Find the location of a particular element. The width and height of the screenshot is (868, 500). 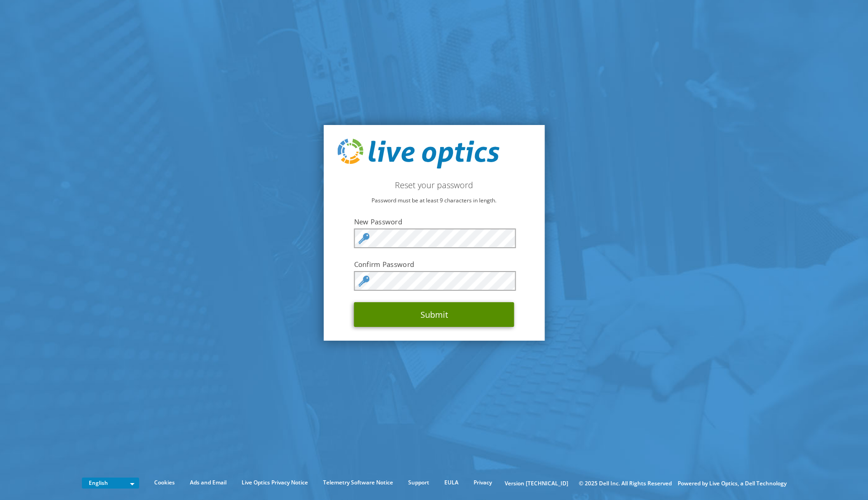

a: Telemetry Software Notice is located at coordinates (357, 482).